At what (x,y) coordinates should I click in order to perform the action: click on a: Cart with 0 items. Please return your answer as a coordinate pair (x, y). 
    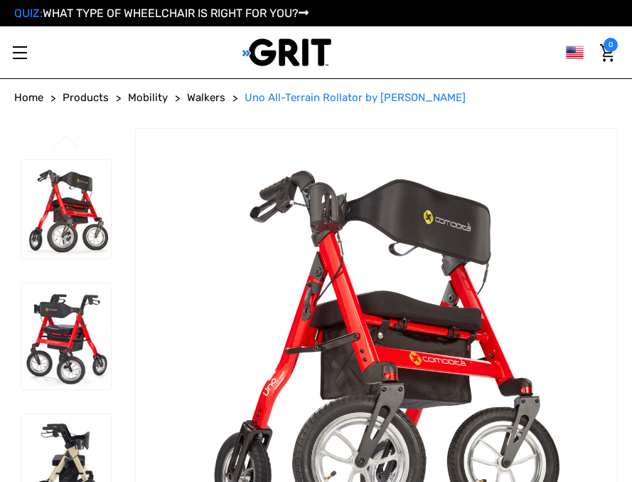
    Looking at the image, I should click on (608, 53).